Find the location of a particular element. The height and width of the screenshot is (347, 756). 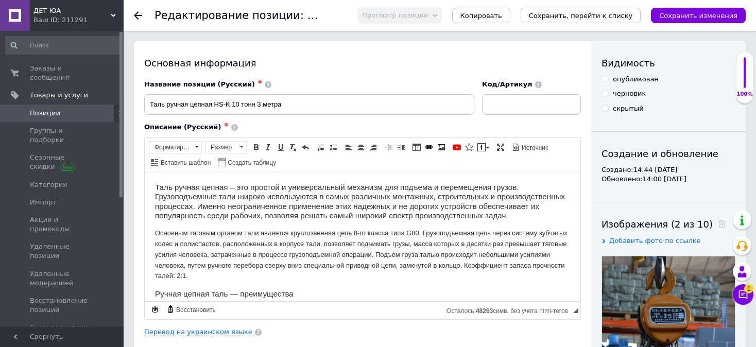

a: Курсив (Ctrl+I) is located at coordinates (268, 147).